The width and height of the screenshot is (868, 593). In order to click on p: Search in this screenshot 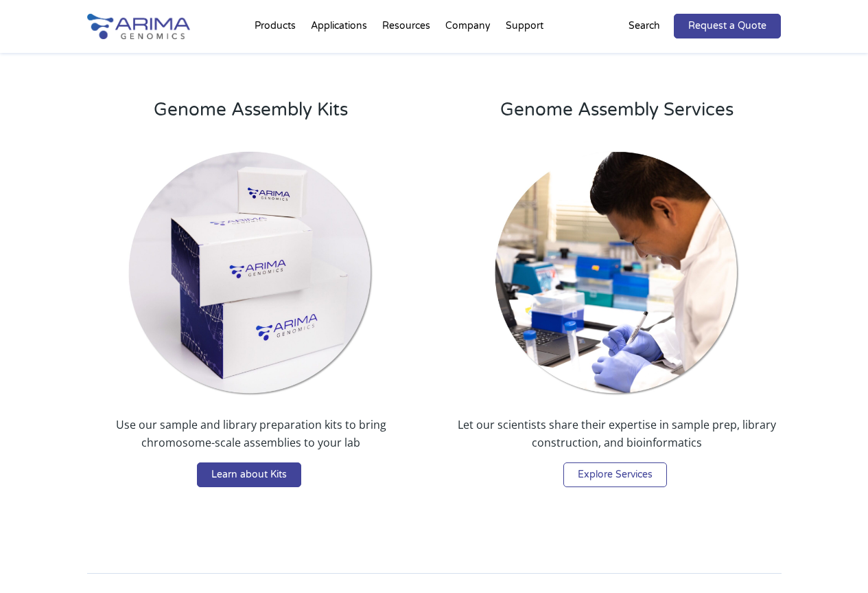, I will do `click(644, 26)`.